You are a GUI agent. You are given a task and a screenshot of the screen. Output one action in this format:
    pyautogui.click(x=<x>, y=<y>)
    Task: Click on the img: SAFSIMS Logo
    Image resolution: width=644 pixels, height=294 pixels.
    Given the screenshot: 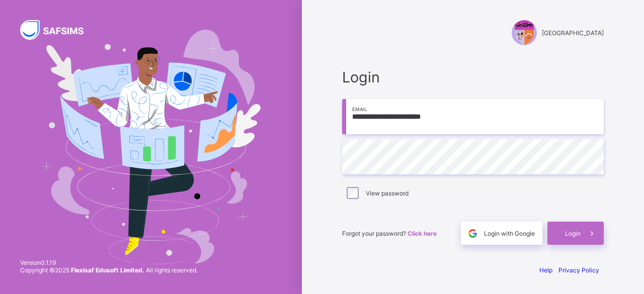 What is the action you would take?
    pyautogui.click(x=58, y=30)
    